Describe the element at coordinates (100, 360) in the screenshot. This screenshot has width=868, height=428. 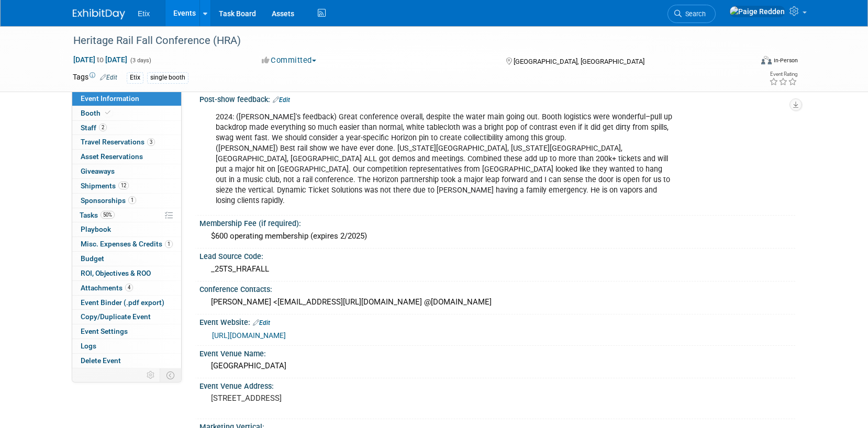
I see `span: Delete Event` at that location.